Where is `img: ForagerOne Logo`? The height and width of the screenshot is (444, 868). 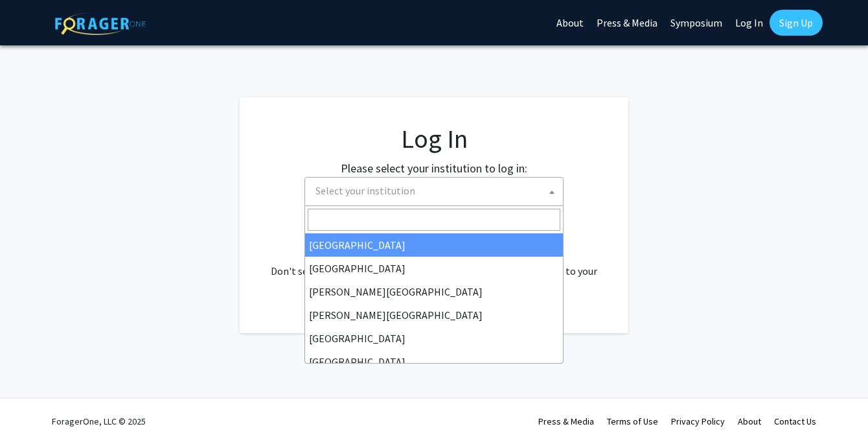 img: ForagerOne Logo is located at coordinates (100, 23).